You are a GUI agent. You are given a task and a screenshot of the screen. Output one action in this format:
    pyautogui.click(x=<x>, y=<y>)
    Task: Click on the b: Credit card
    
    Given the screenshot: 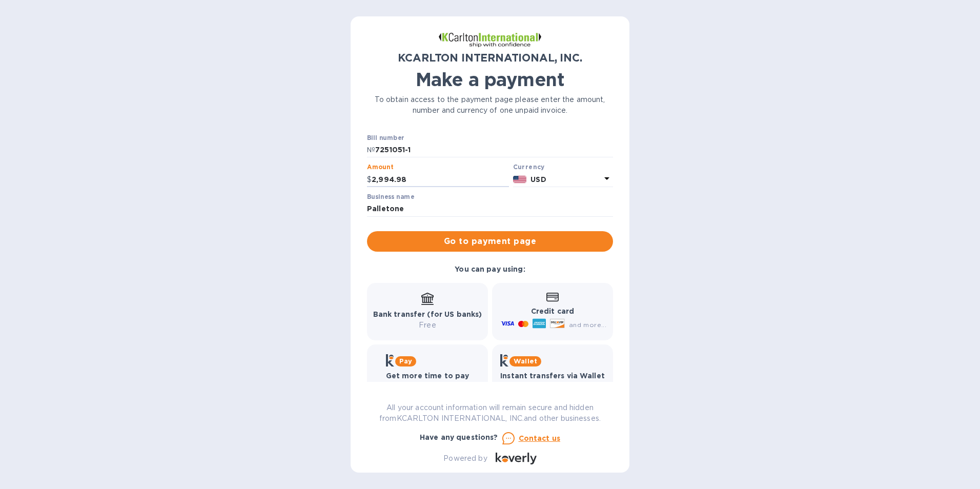 What is the action you would take?
    pyautogui.click(x=553, y=311)
    